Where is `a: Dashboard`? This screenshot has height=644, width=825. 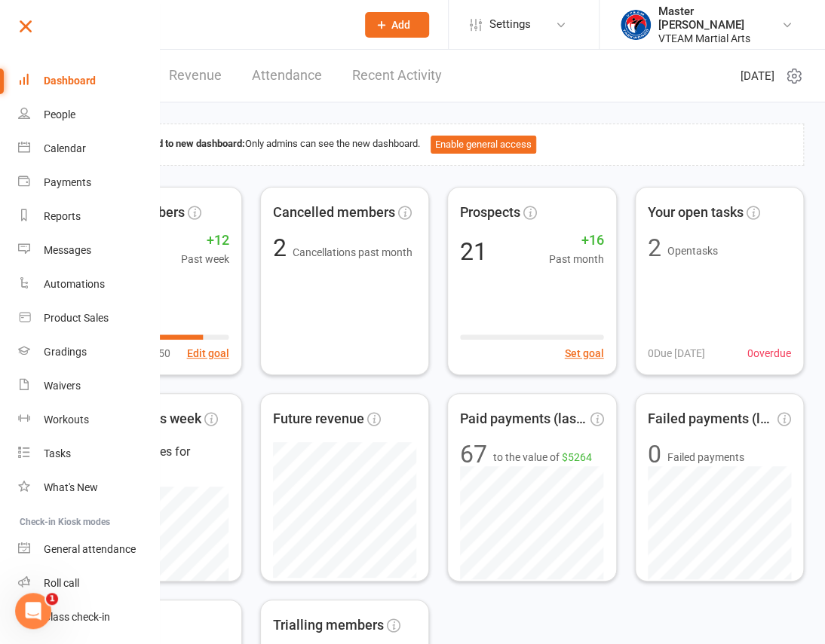
a: Dashboard is located at coordinates (89, 80).